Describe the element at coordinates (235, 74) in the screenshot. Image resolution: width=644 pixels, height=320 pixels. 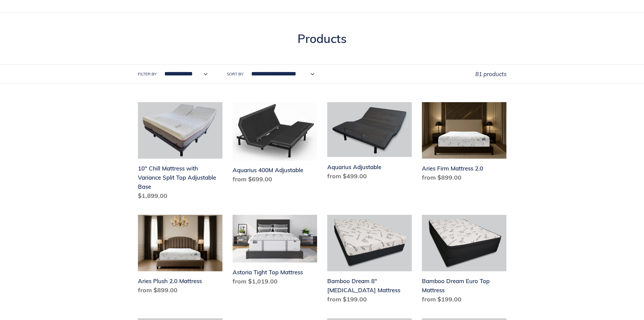
I see `label: Sort by` at that location.